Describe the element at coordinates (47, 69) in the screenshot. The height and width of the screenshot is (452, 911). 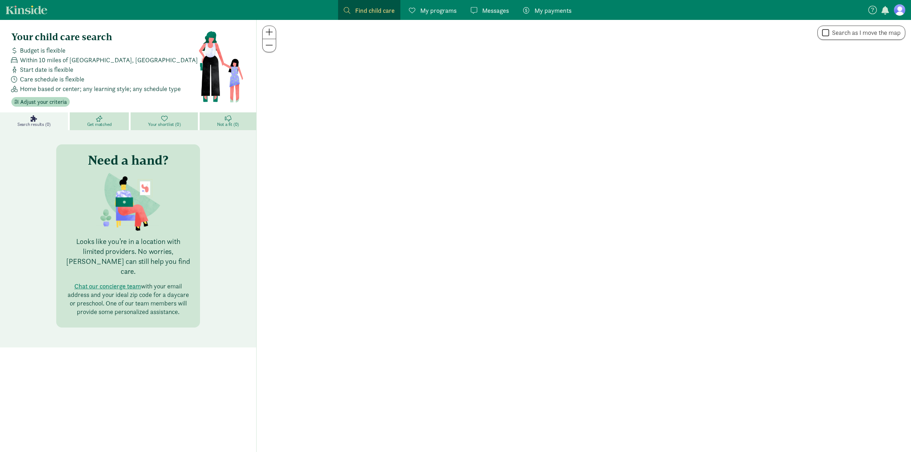
I see `span: Start date is flexible` at that location.